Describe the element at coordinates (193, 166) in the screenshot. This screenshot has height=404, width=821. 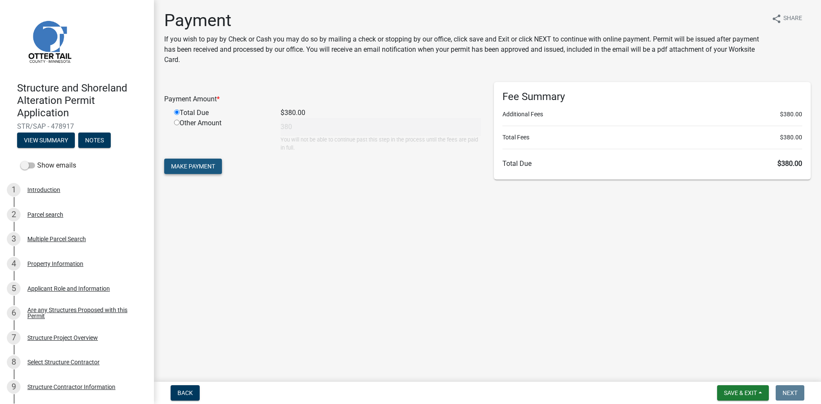
I see `button: Make Payment` at that location.